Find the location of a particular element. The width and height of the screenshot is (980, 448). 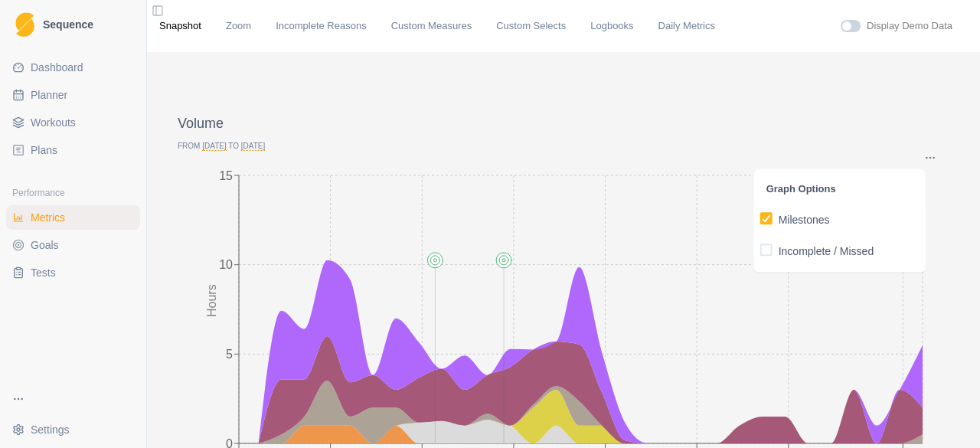

a: Metrics is located at coordinates (73, 218).